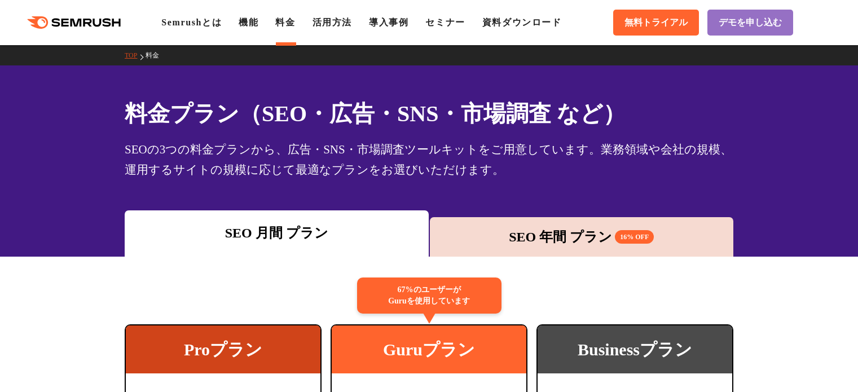 Image resolution: width=858 pixels, height=392 pixels. Describe the element at coordinates (445, 22) in the screenshot. I see `a: セミナー` at that location.